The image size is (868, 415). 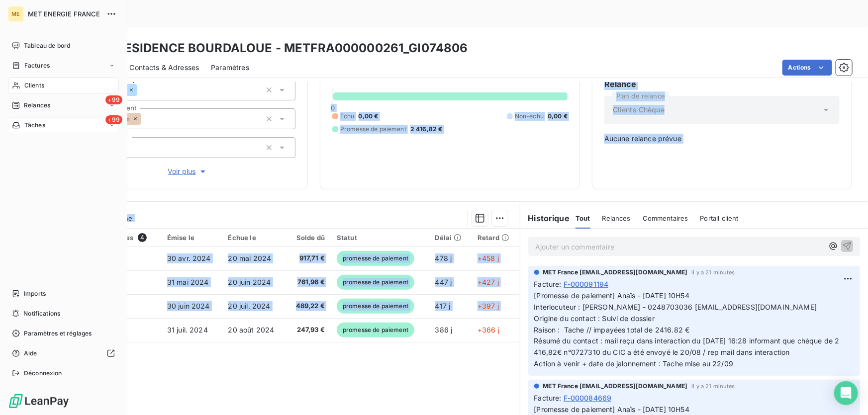 I want to click on span: 386 j, so click(x=444, y=330).